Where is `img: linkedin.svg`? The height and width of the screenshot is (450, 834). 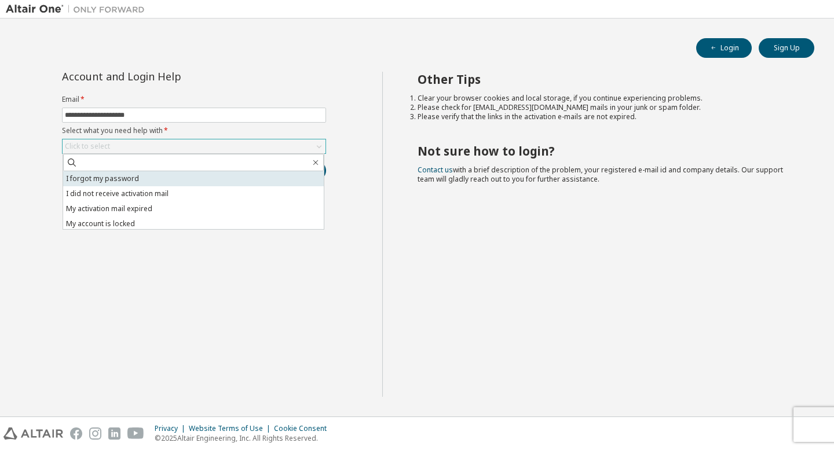 img: linkedin.svg is located at coordinates (114, 434).